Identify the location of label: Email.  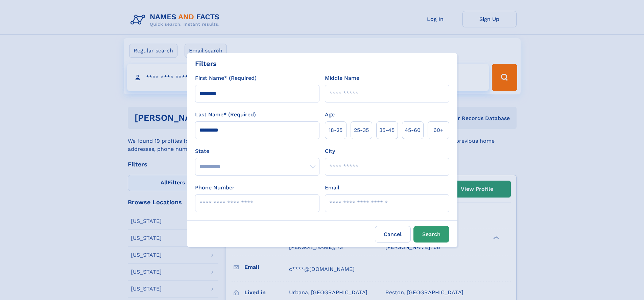
(333, 188).